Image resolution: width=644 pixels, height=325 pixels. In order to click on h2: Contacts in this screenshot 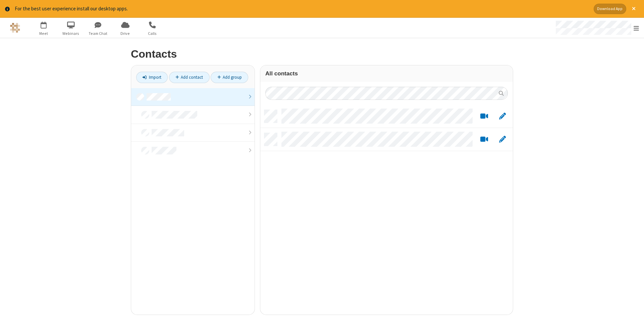, I will do `click(322, 54)`.